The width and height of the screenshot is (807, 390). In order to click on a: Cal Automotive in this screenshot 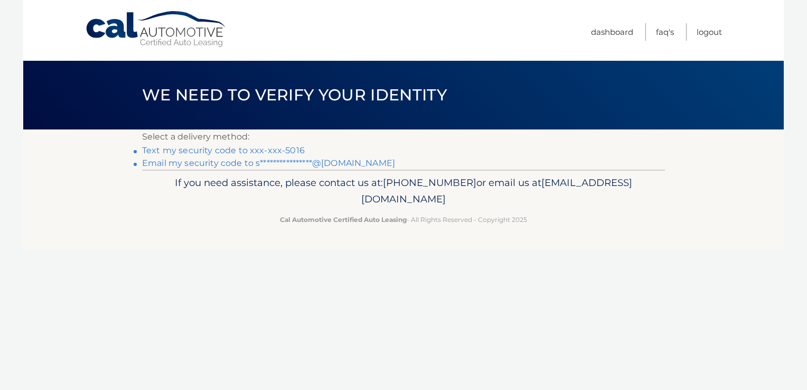, I will do `click(156, 29)`.